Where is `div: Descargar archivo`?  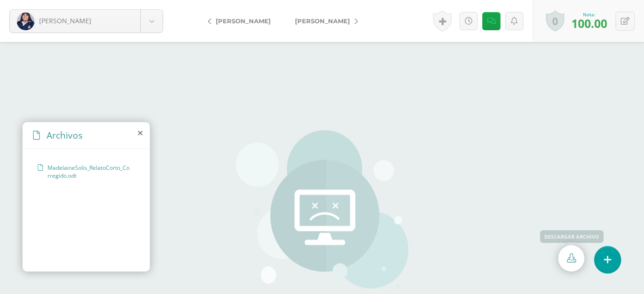 div: Descargar archivo is located at coordinates (571, 236).